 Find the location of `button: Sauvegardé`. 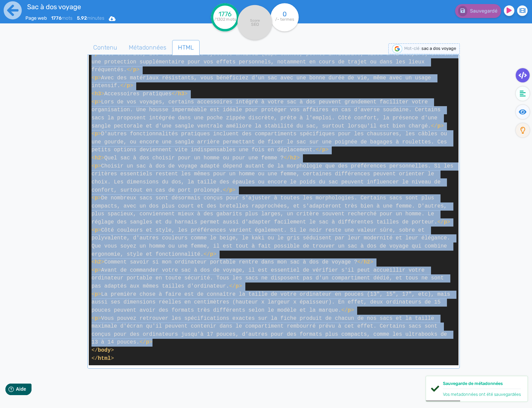

button: Sauvegardé is located at coordinates (478, 11).